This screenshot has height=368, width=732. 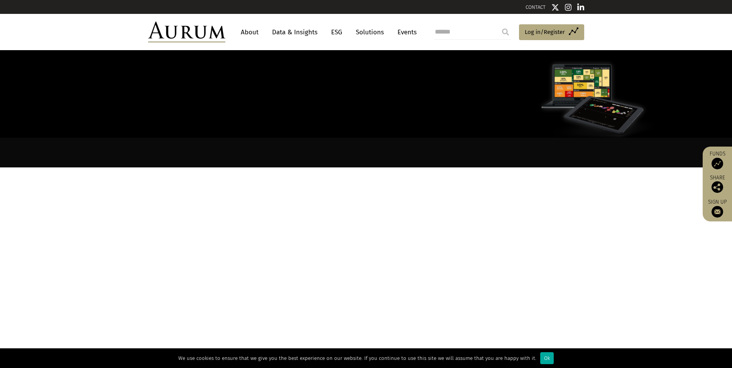 I want to click on div: Ok, so click(x=547, y=358).